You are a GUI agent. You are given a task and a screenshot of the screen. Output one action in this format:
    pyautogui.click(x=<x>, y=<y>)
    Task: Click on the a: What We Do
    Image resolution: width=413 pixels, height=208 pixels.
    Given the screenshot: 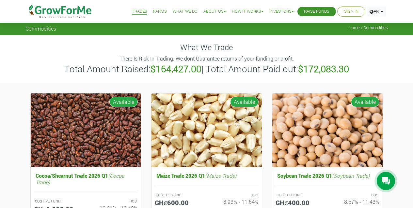 What is the action you would take?
    pyautogui.click(x=185, y=11)
    